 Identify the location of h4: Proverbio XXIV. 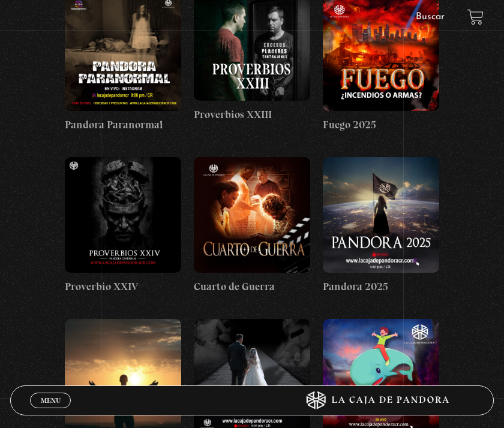
(123, 287).